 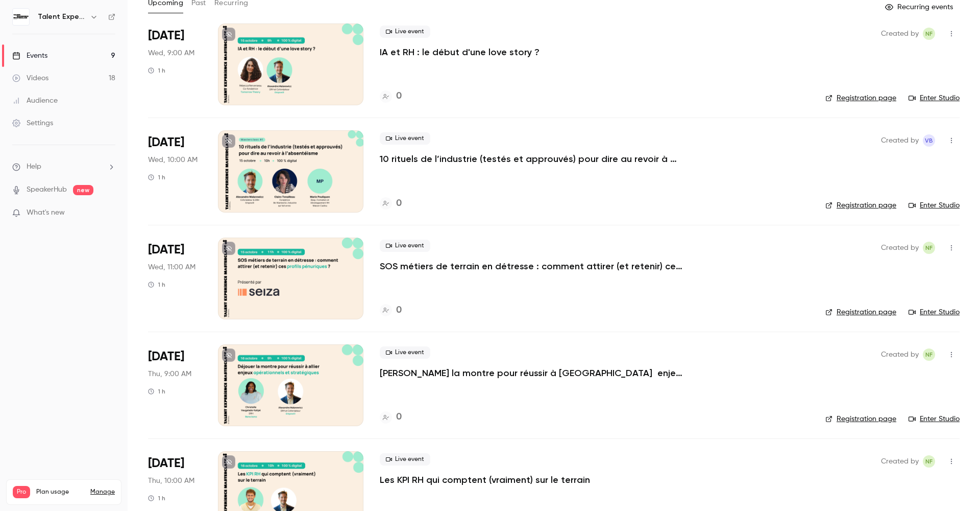 I want to click on div: Events, so click(x=30, y=55).